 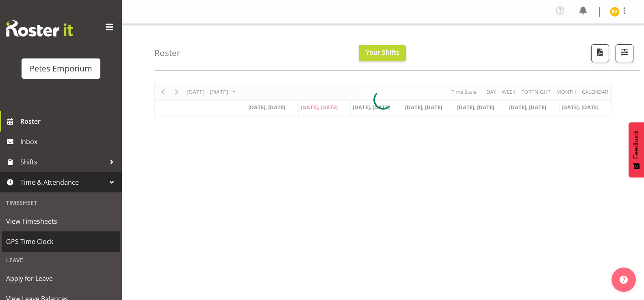 I want to click on div: Leave, so click(x=61, y=260).